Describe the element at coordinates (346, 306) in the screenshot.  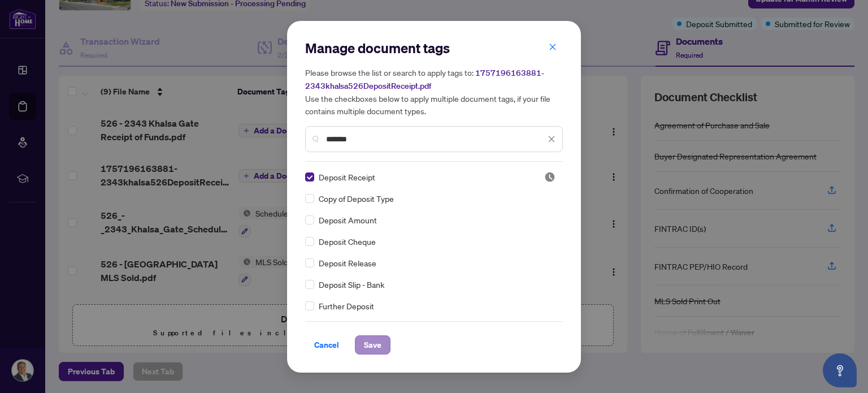
I see `span: Further Deposit` at that location.